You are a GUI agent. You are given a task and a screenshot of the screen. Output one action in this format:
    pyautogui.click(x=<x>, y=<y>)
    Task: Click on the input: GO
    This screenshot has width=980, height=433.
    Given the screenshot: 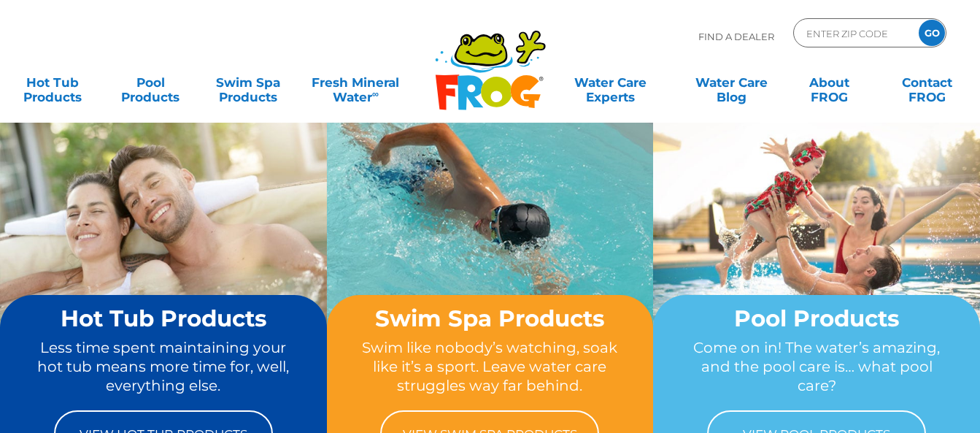 What is the action you would take?
    pyautogui.click(x=932, y=33)
    